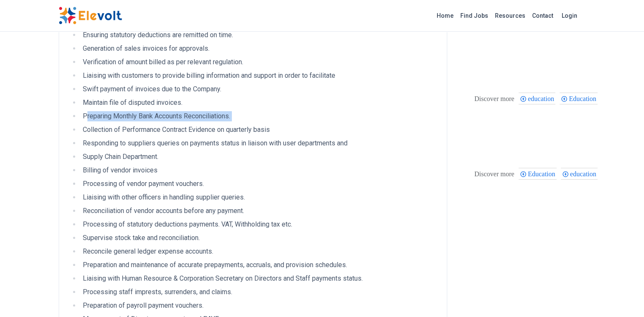  What do you see at coordinates (474, 15) in the screenshot?
I see `a: Find Jobs` at bounding box center [474, 15].